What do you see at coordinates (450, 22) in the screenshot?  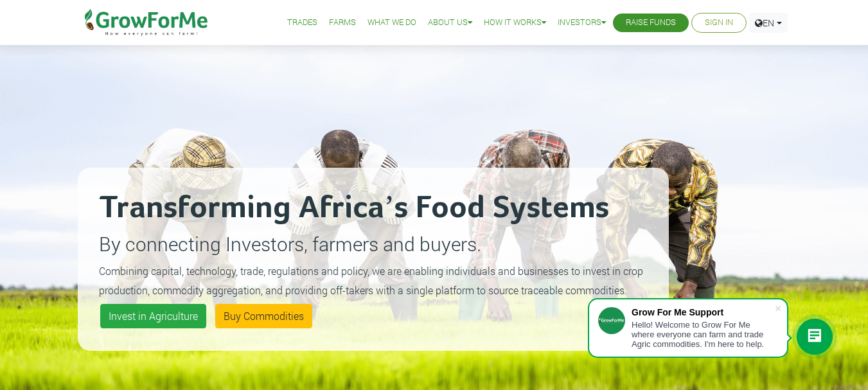 I see `a: About Us` at bounding box center [450, 22].